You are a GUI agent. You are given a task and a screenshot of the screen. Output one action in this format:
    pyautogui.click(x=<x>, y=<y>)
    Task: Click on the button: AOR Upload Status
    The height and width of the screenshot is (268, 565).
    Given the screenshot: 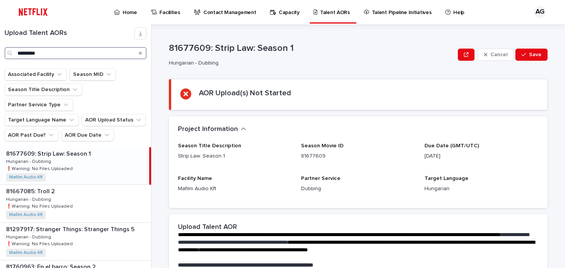 What is the action you would take?
    pyautogui.click(x=114, y=120)
    